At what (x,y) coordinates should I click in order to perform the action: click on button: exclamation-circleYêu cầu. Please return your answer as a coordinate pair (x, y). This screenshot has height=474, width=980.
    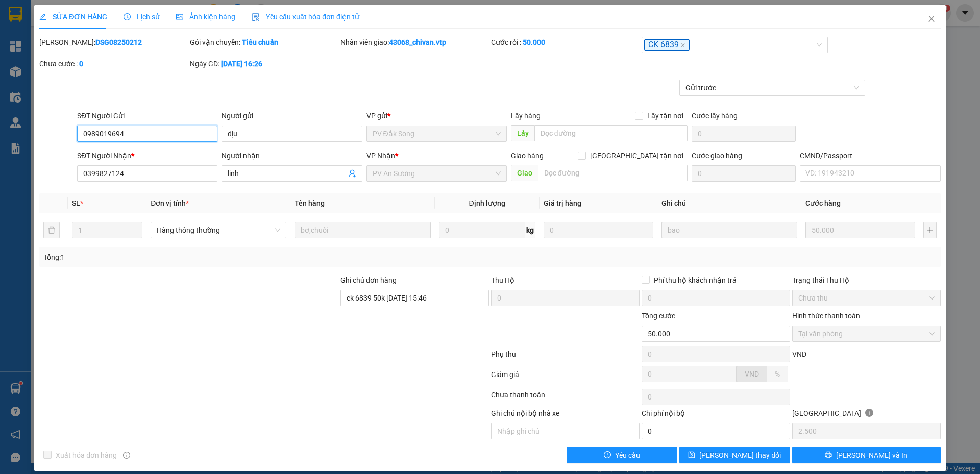
    Looking at the image, I should click on (622, 455).